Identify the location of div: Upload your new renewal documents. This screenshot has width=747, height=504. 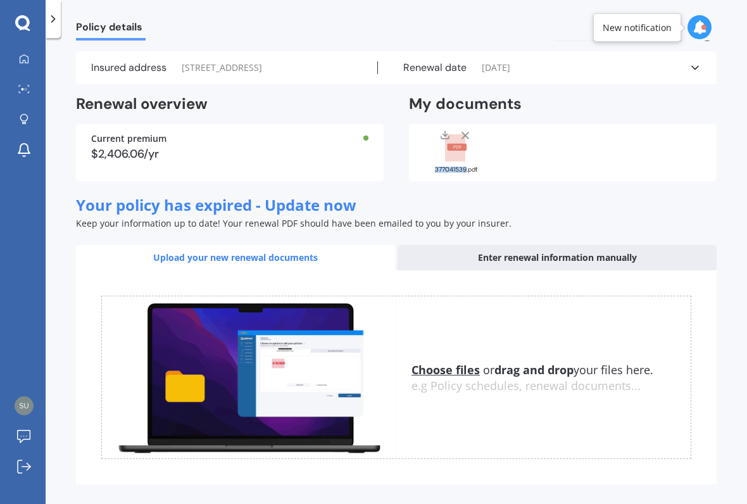
(235, 258).